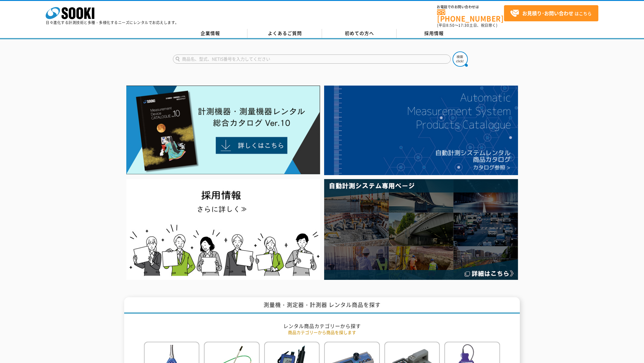  What do you see at coordinates (210, 34) in the screenshot?
I see `a: 企業情報` at bounding box center [210, 34].